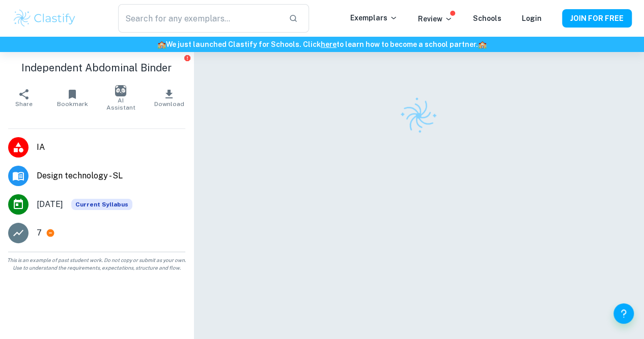 The image size is (644, 339). Describe the element at coordinates (97, 264) in the screenshot. I see `span: This is an example of past student work. Do not copy or submit as your own. Use to understand the...` at that location.